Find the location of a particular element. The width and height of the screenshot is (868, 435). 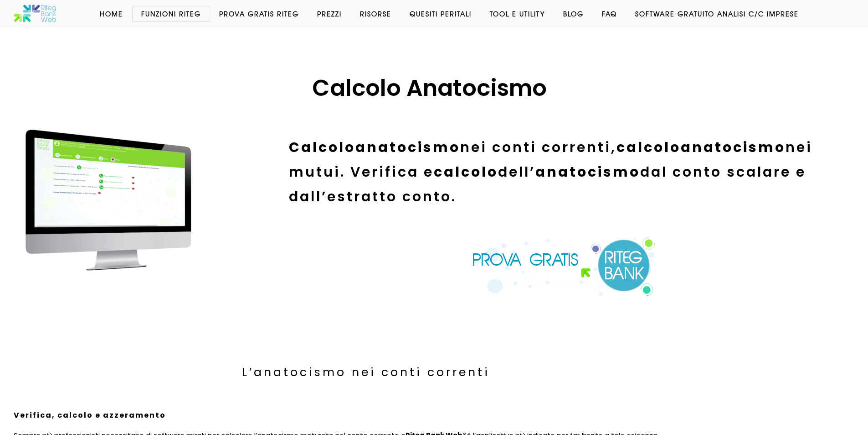

a: Risorse is located at coordinates (376, 14).